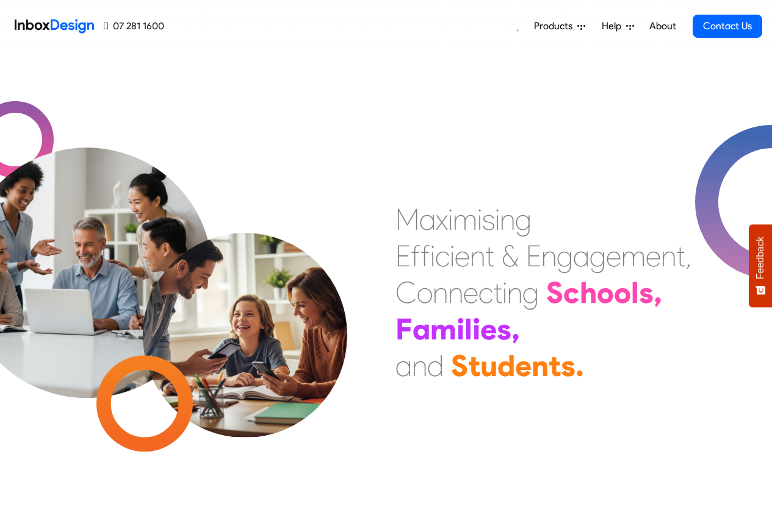 The height and width of the screenshot is (532, 772). What do you see at coordinates (760, 266) in the screenshot?
I see `button: Feedback - Show survey` at bounding box center [760, 266].